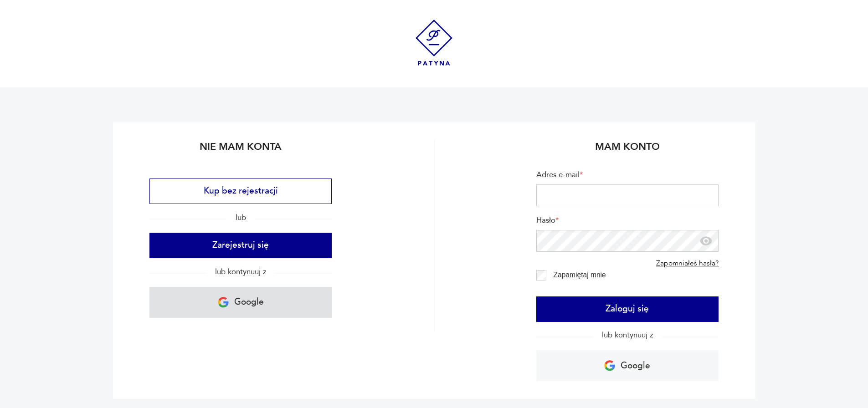  I want to click on button: Zaloguj się, so click(628, 310).